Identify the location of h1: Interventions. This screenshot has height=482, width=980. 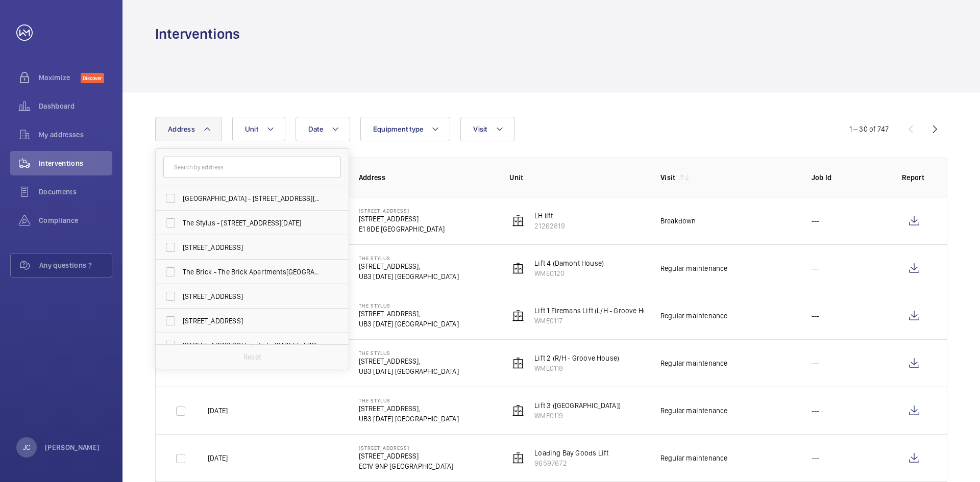
(198, 34).